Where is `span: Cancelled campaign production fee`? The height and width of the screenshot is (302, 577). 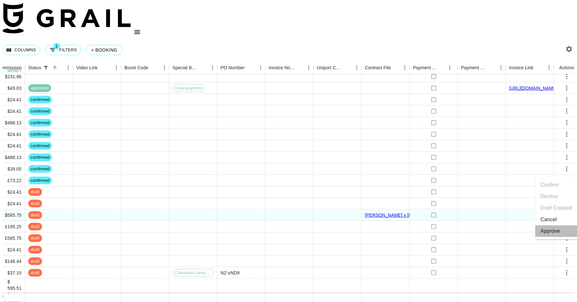
span: Cancelled campaign production fee is located at coordinates (193, 272).